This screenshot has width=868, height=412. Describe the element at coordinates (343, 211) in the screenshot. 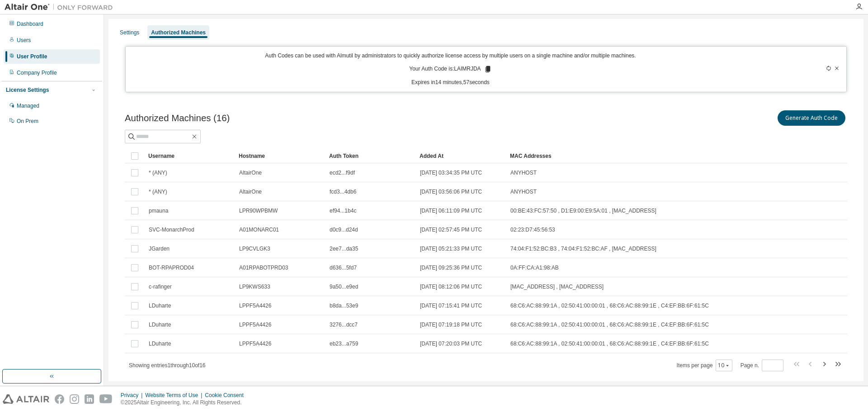

I see `span: ef94...1b4c` at that location.